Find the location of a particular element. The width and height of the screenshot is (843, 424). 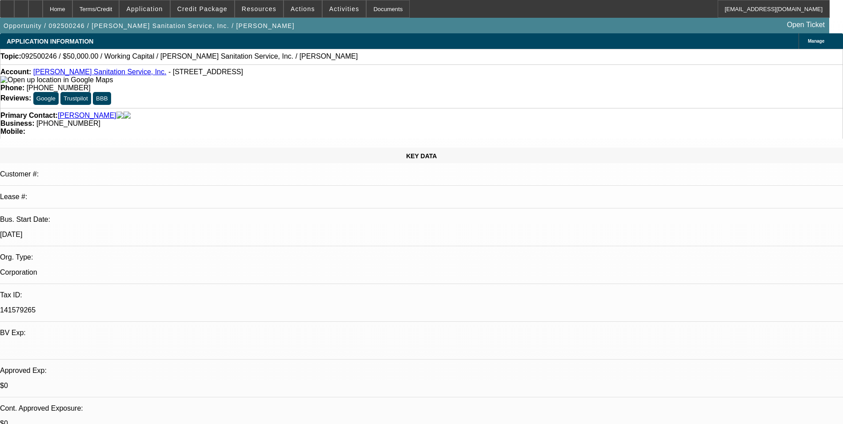

span: Activities is located at coordinates (344, 9).